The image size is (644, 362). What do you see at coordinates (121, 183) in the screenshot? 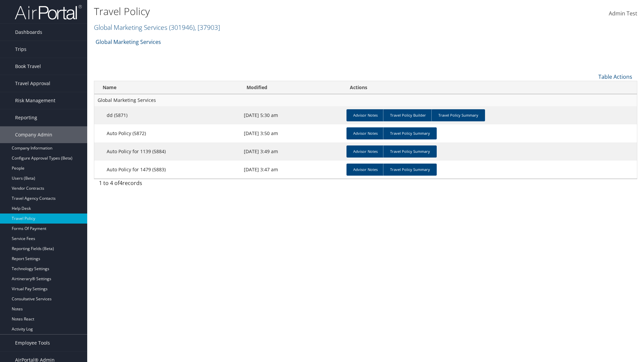
I see `span: 4` at bounding box center [121, 183].